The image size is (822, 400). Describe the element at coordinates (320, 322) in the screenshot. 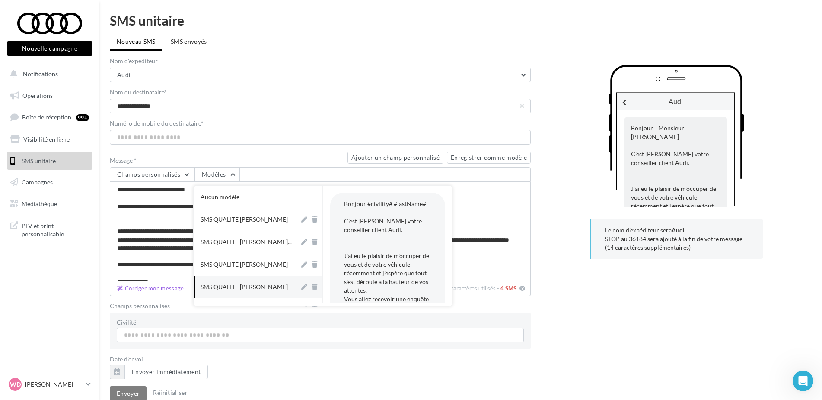

I see `div: Civilité` at that location.